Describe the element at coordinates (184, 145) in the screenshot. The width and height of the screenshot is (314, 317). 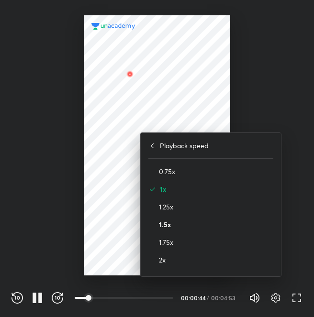
I see `h4: Playback speed` at that location.